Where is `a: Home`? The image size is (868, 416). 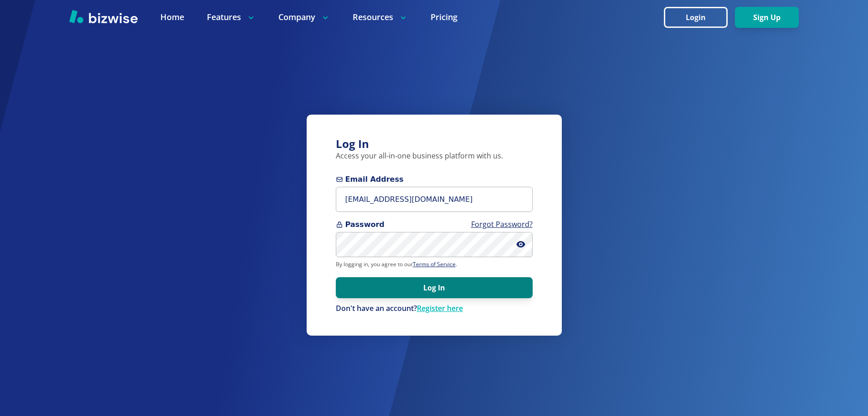
a: Home is located at coordinates (172, 17).